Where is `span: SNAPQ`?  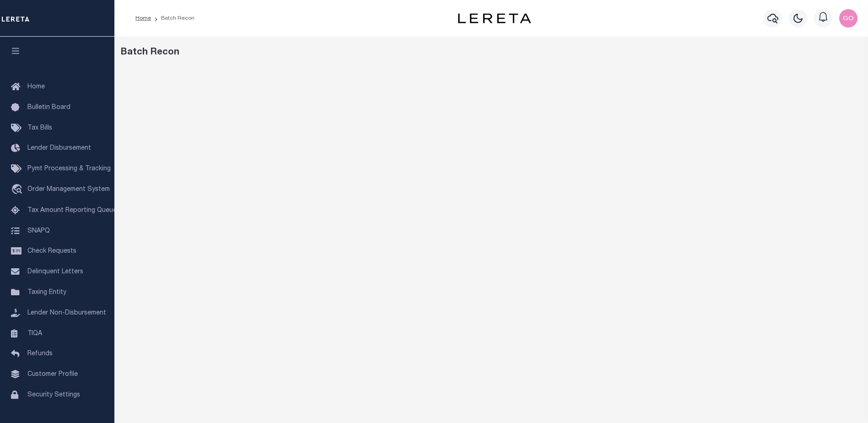
span: SNAPQ is located at coordinates (38, 231).